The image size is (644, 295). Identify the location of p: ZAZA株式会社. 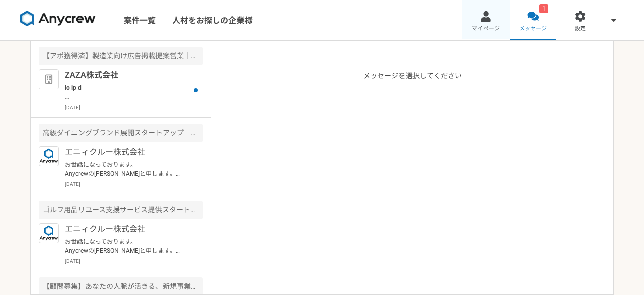
(127, 75).